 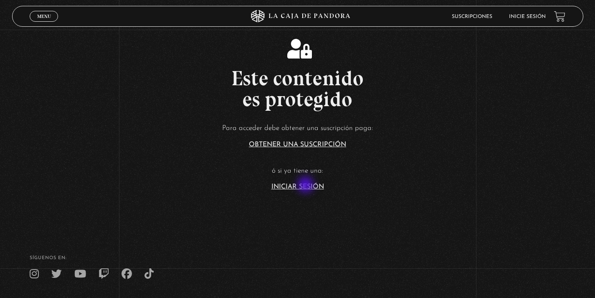 I want to click on a: Suscripciones, so click(x=472, y=17).